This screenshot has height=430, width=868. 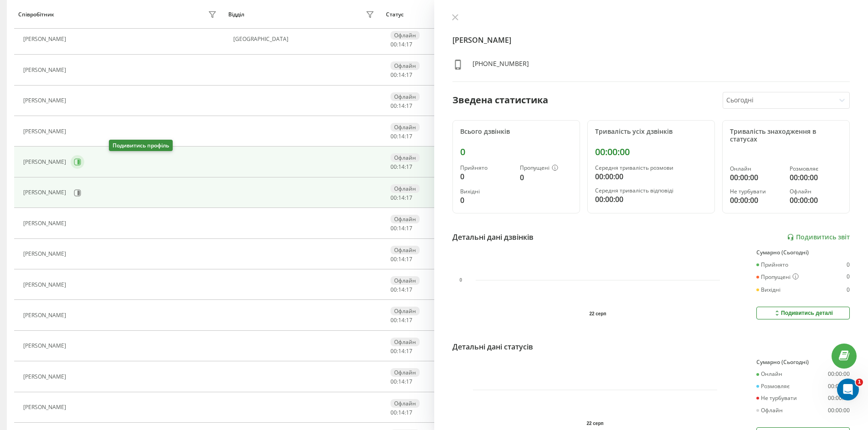 What do you see at coordinates (460, 280) in the screenshot?
I see `text: 0` at bounding box center [460, 280].